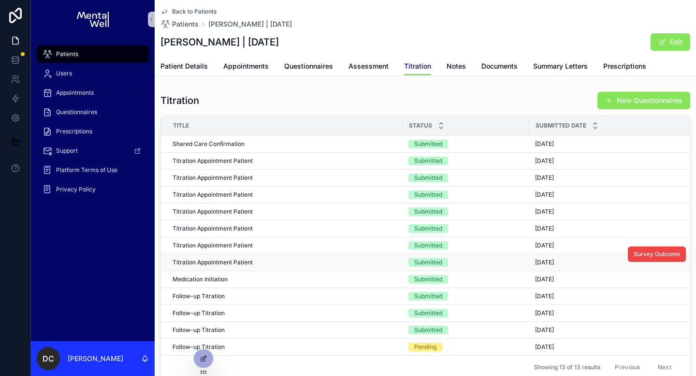 This screenshot has height=376, width=696. I want to click on span: Showing 13 of 13 results, so click(567, 368).